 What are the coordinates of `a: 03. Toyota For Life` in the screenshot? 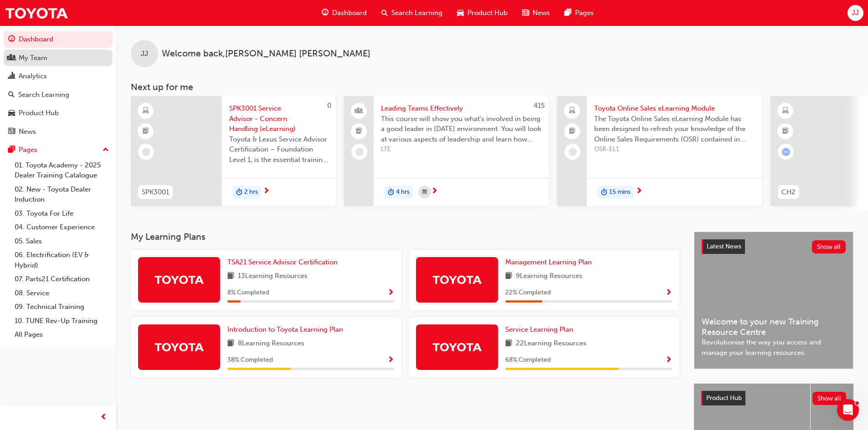 It's located at (61, 213).